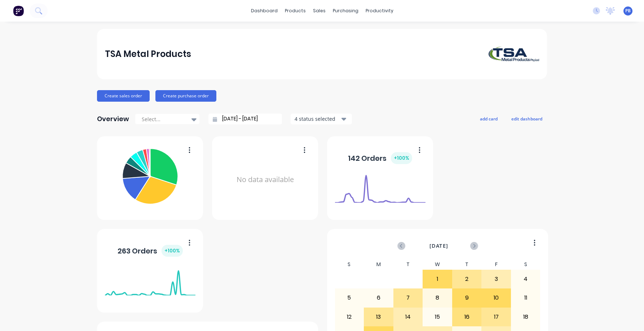  What do you see at coordinates (380, 11) in the screenshot?
I see `div: productivity` at bounding box center [380, 11].